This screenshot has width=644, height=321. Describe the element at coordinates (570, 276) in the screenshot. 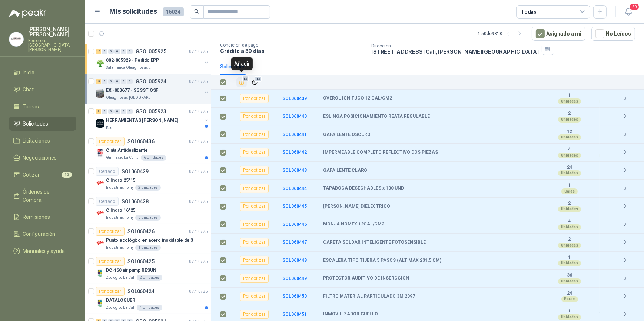

I see `b: 36` at that location.